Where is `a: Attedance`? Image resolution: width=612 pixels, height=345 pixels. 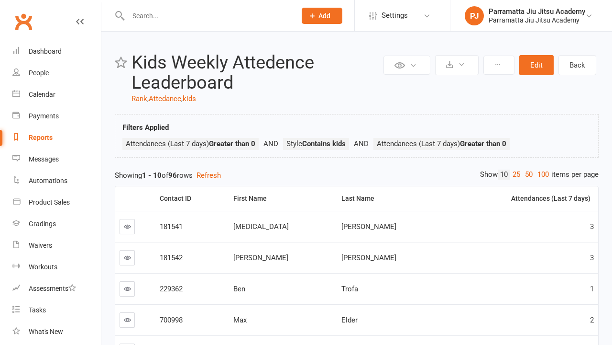
a: Attedance is located at coordinates (165, 99).